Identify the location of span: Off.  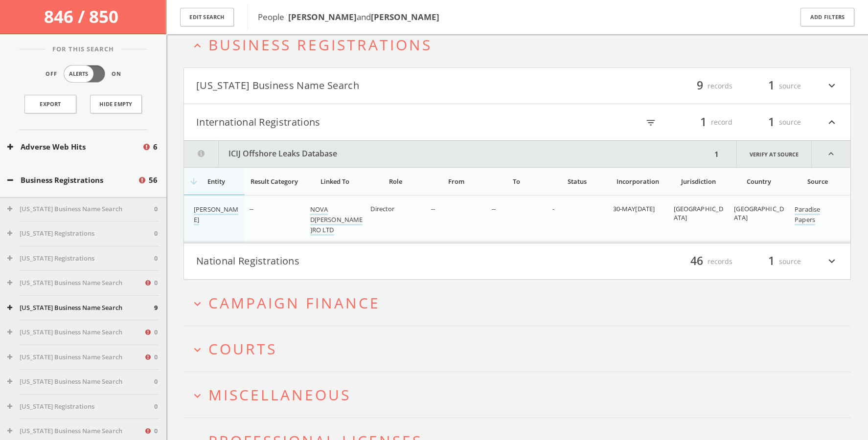
(51, 73).